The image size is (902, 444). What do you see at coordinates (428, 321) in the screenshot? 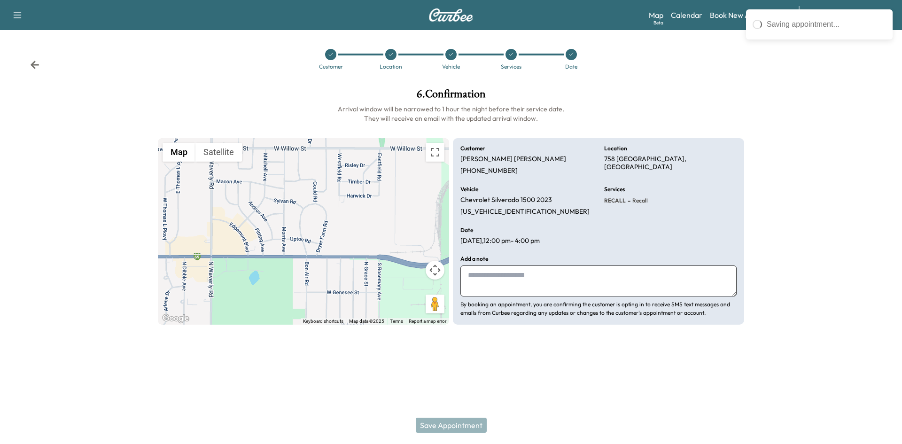
I see `a: Report a map error` at bounding box center [428, 321].